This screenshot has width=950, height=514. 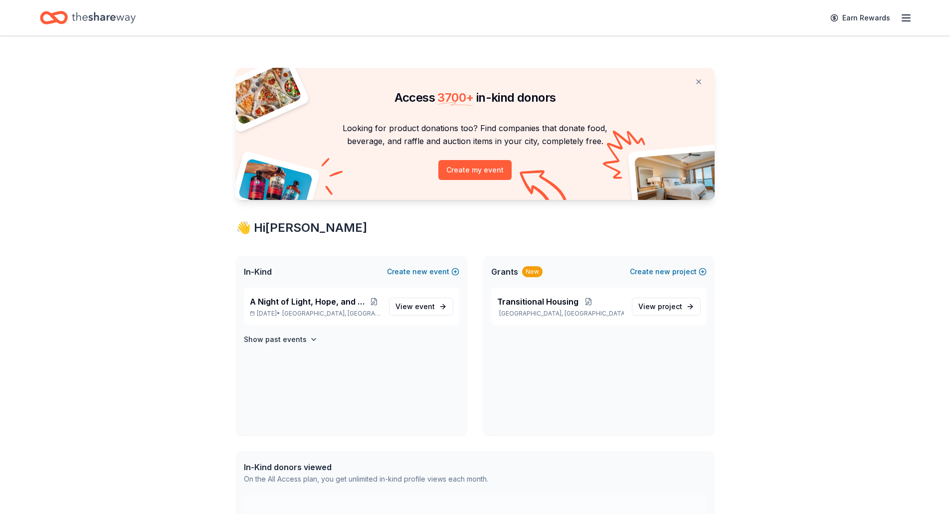 What do you see at coordinates (505, 272) in the screenshot?
I see `span: Grants` at bounding box center [505, 272].